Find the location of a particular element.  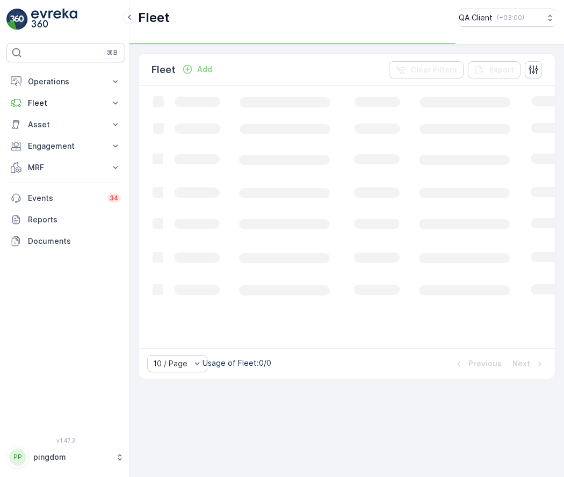

div: PP is located at coordinates (18, 457).